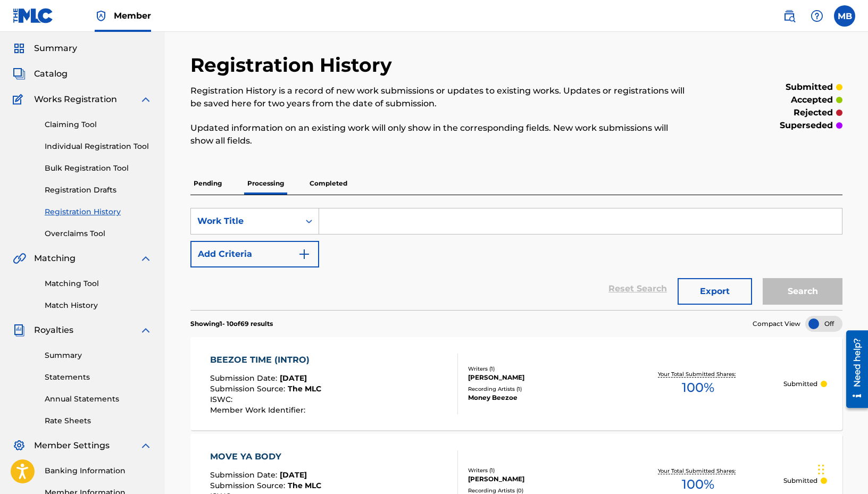 This screenshot has width=868, height=494. What do you see at coordinates (98, 190) in the screenshot?
I see `a: Registration Drafts` at bounding box center [98, 190].